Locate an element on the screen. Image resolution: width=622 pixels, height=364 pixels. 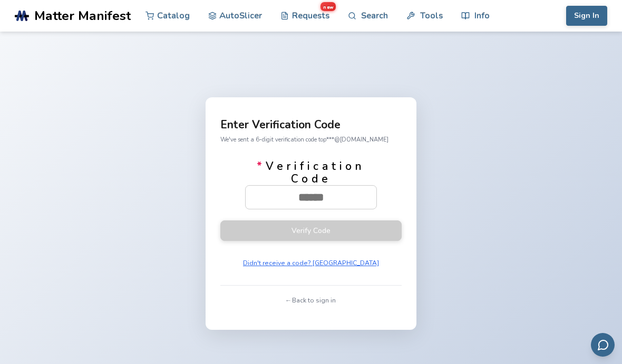
button: Verify Code is located at coordinates (311, 231).